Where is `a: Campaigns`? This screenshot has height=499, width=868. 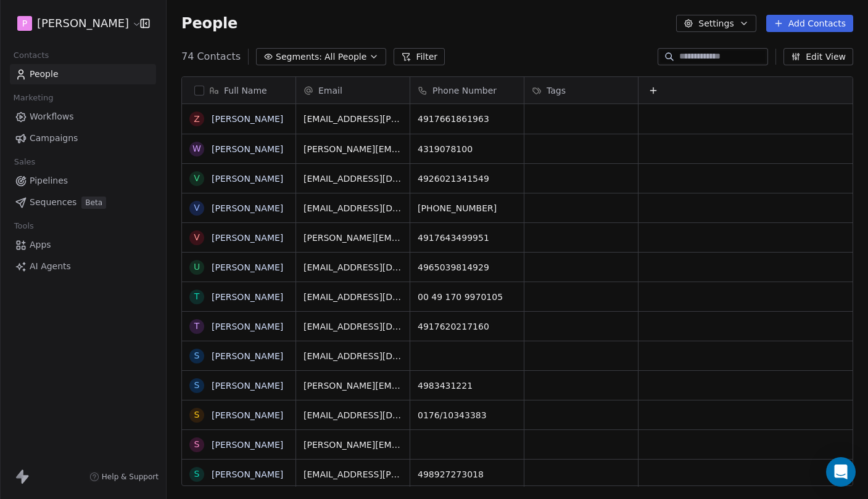 a: Campaigns is located at coordinates (83, 138).